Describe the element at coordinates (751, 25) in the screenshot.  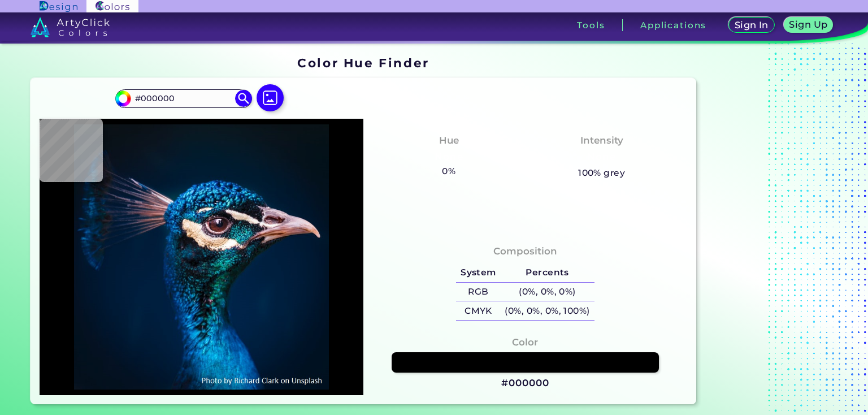
I see `h5: Sign In` at that location.